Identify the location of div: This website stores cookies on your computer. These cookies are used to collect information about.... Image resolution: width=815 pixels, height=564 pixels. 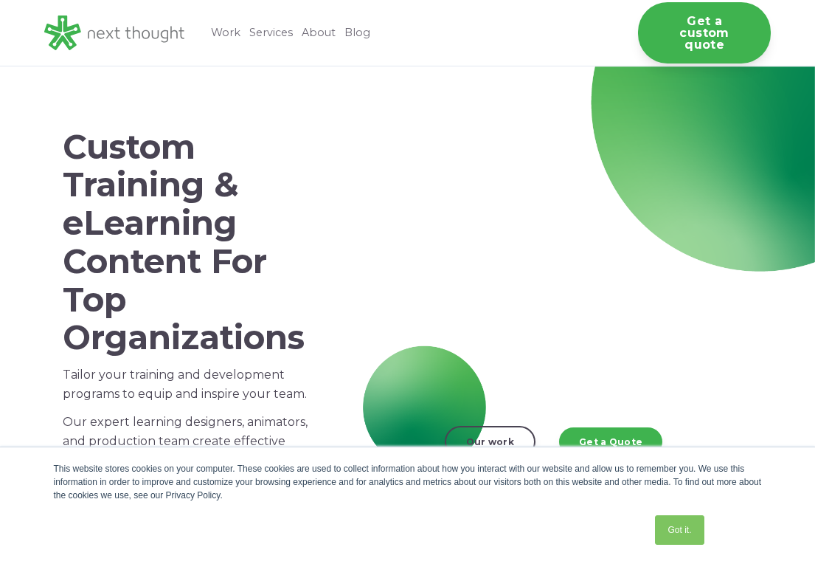
(408, 482).